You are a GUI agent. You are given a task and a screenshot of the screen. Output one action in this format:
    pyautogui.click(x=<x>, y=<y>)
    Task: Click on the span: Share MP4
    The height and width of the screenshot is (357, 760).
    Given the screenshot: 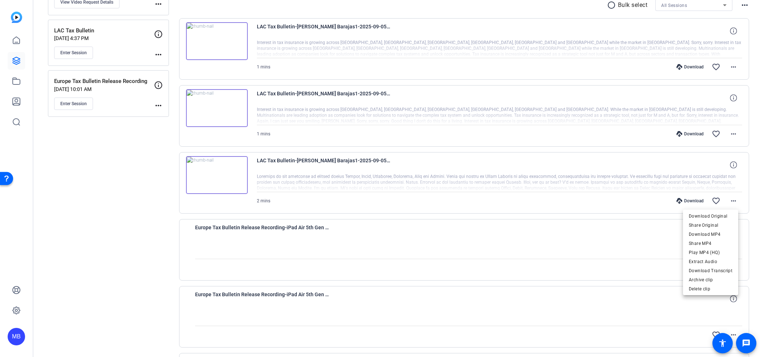 What is the action you would take?
    pyautogui.click(x=711, y=243)
    